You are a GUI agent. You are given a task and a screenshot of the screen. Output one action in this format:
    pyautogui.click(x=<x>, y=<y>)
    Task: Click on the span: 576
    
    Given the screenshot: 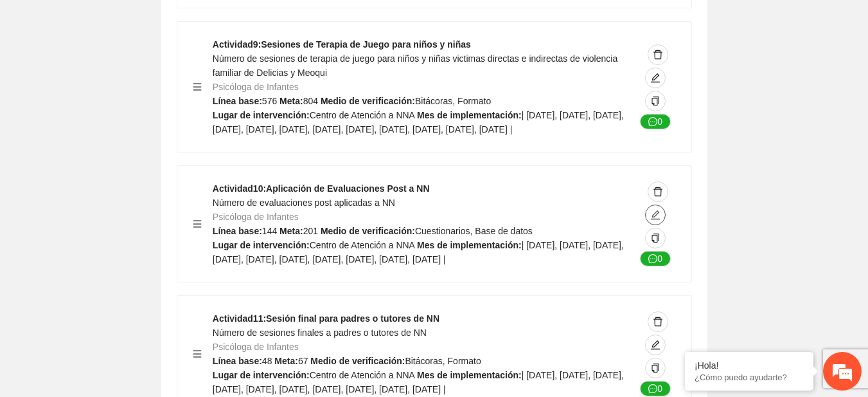 What is the action you would take?
    pyautogui.click(x=269, y=101)
    